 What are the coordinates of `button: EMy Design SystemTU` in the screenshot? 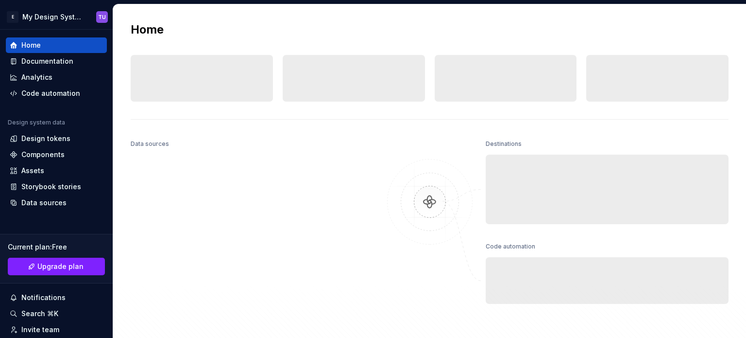 It's located at (56, 17).